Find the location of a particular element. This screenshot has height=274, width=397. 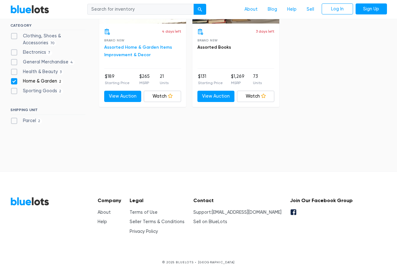

h6: CATEGORY is located at coordinates (48, 27).